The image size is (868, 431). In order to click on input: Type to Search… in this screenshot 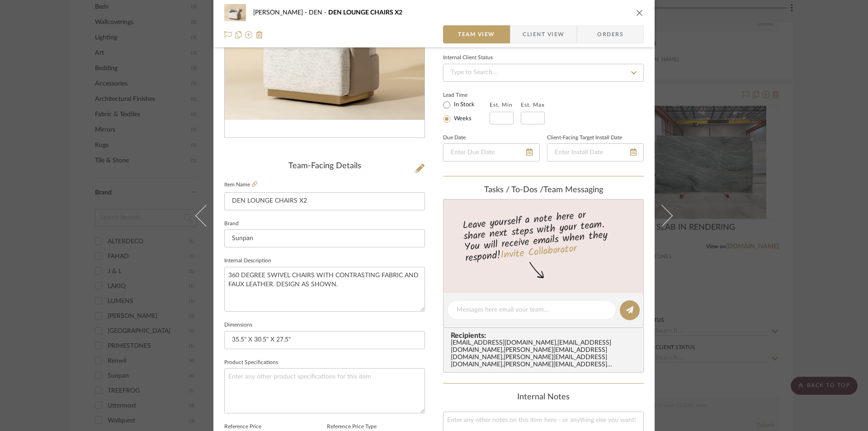, I will do `click(543, 73)`.